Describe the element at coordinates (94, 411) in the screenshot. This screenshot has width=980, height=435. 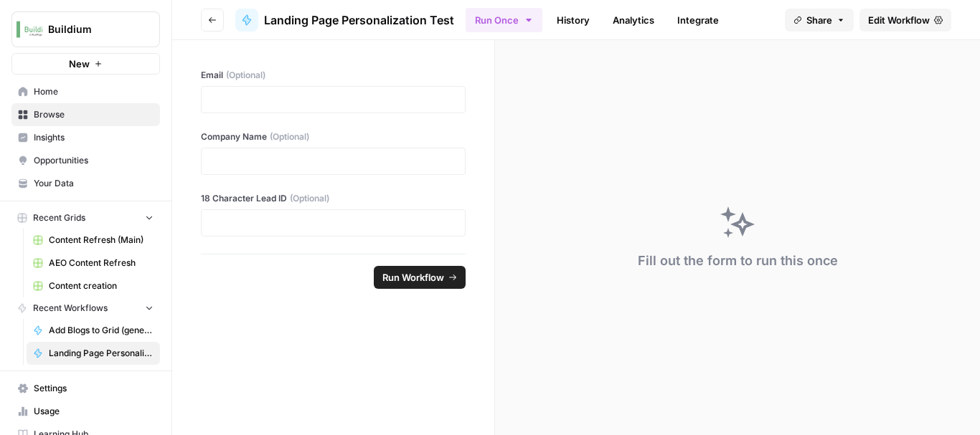
I see `span: Usage` at that location.